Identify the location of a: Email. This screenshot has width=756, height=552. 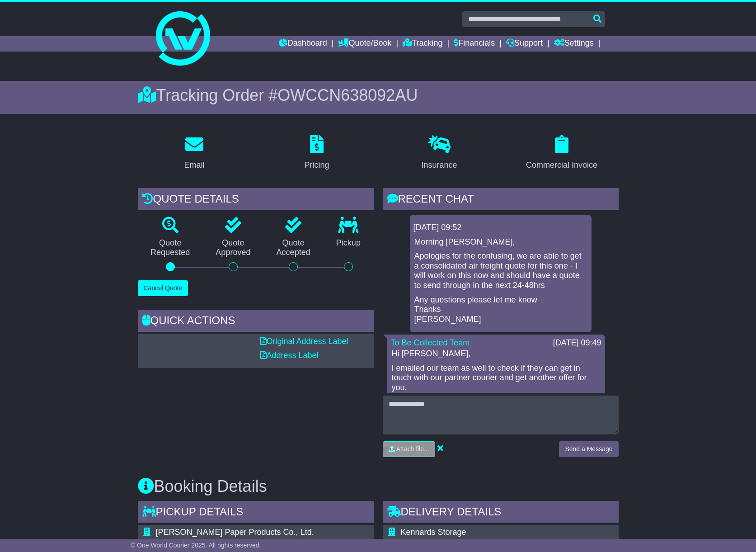
(194, 153).